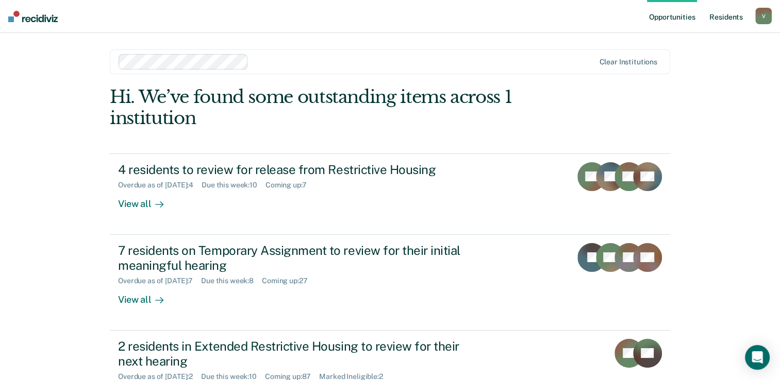  Describe the element at coordinates (390, 283) in the screenshot. I see `a: 7 residents on Temporary Assignment to review for their initial meaningful hearingOverdue as of [...` at that location.